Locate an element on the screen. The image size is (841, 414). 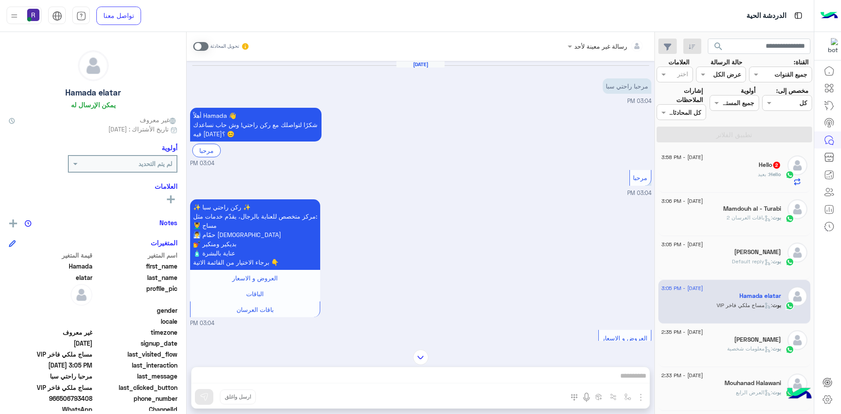
img: hulul-logo.png is located at coordinates (799, 394).